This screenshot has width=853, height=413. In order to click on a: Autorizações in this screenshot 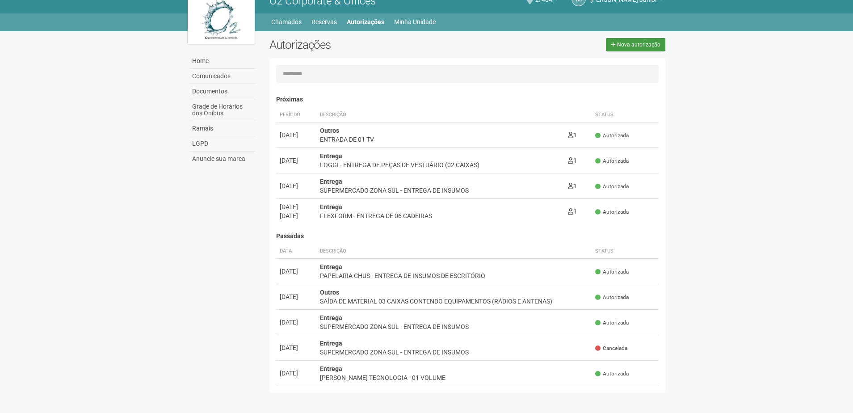, I will do `click(366, 22)`.